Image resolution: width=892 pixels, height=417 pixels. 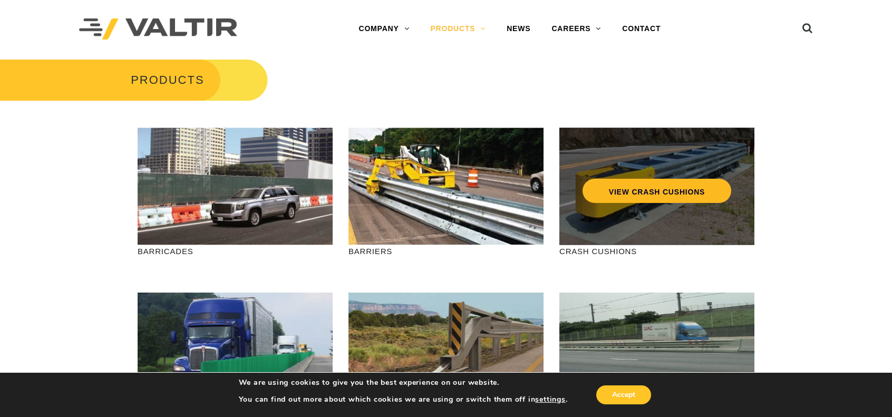 I want to click on p: BARRIERS, so click(x=446, y=251).